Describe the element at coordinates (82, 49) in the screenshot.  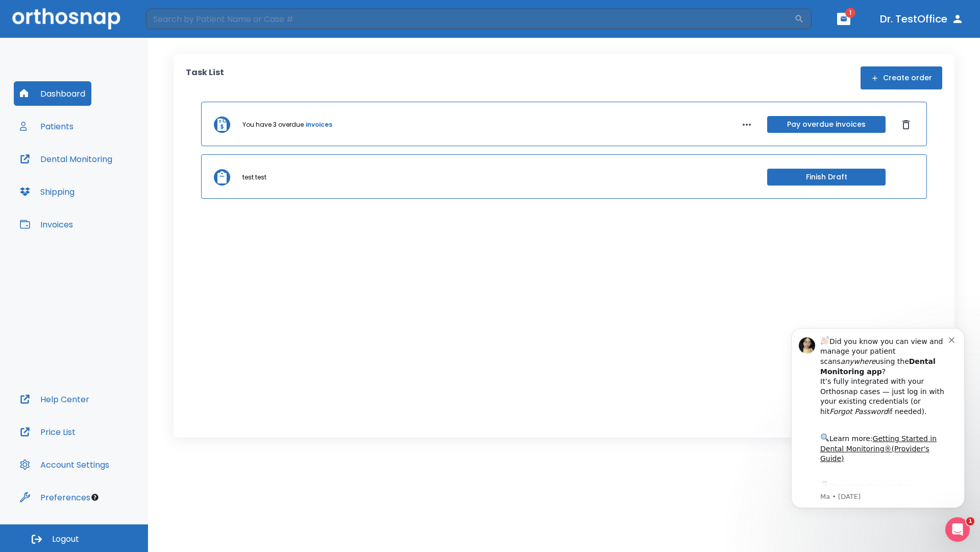
I see `i: anywhere` at that location.